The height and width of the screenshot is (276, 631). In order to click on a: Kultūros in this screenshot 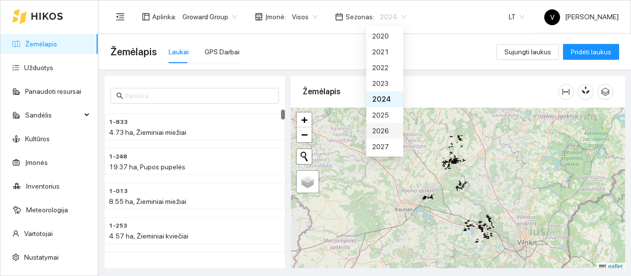, I will do `click(37, 139)`.